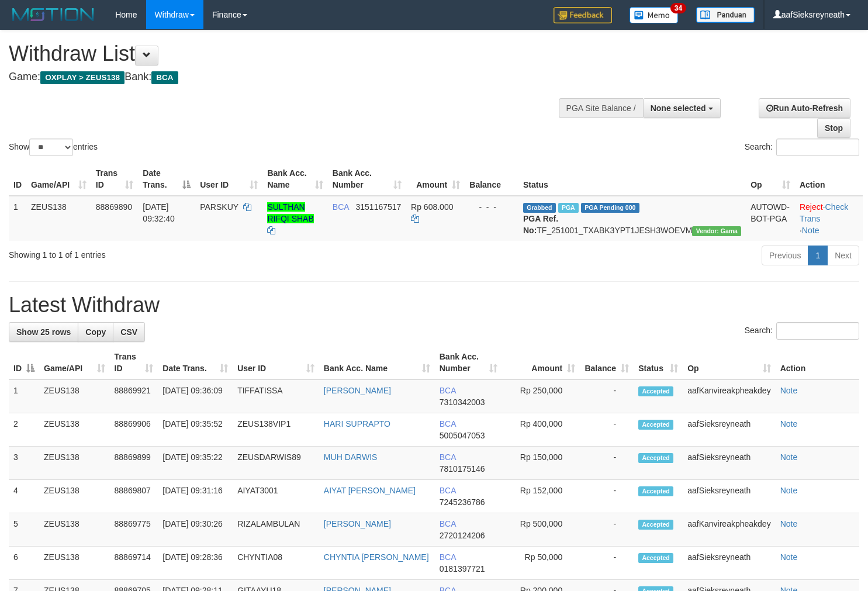 The width and height of the screenshot is (868, 591). What do you see at coordinates (463, 535) in the screenshot?
I see `span: Copy 2720124206 to clipboard` at bounding box center [463, 535].